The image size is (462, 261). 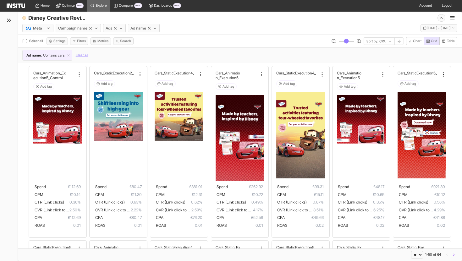 What do you see at coordinates (411, 247) in the screenshot?
I see `h2: Cars_Static_Exe` at bounding box center [411, 247].